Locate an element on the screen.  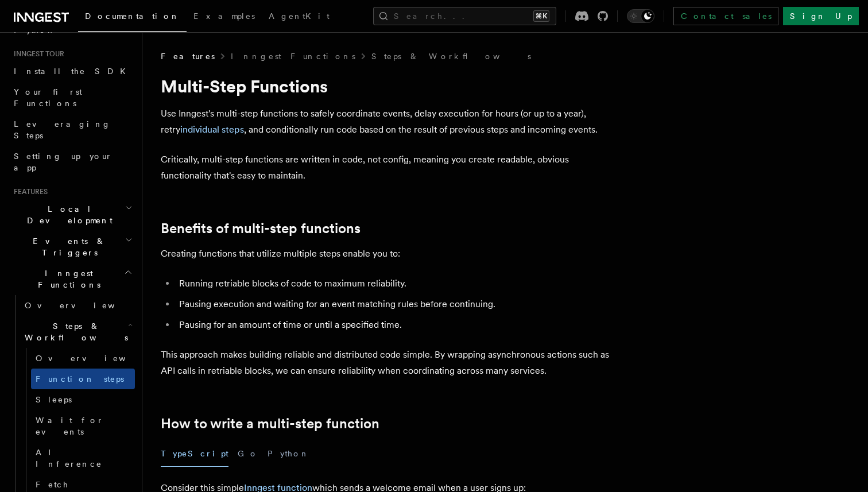
span: Local Development is located at coordinates (67, 215).